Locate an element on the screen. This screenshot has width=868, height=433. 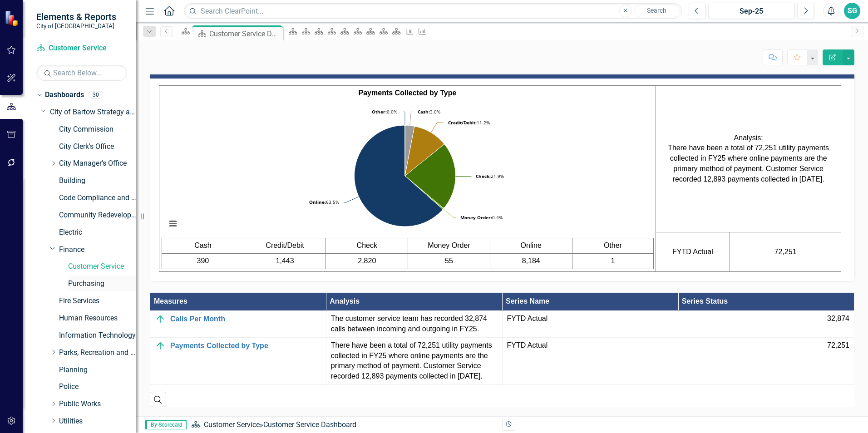
svg: Interactive chart is located at coordinates (405, 170).